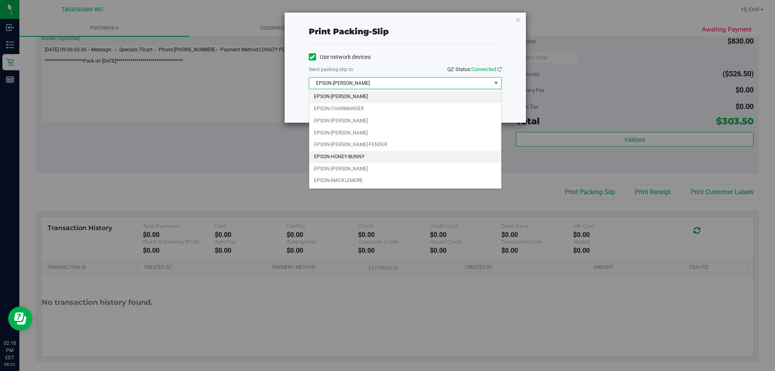 Image resolution: width=775 pixels, height=371 pixels. Describe the element at coordinates (405, 181) in the screenshot. I see `li: EPSON-MACKLEMORE` at that location.